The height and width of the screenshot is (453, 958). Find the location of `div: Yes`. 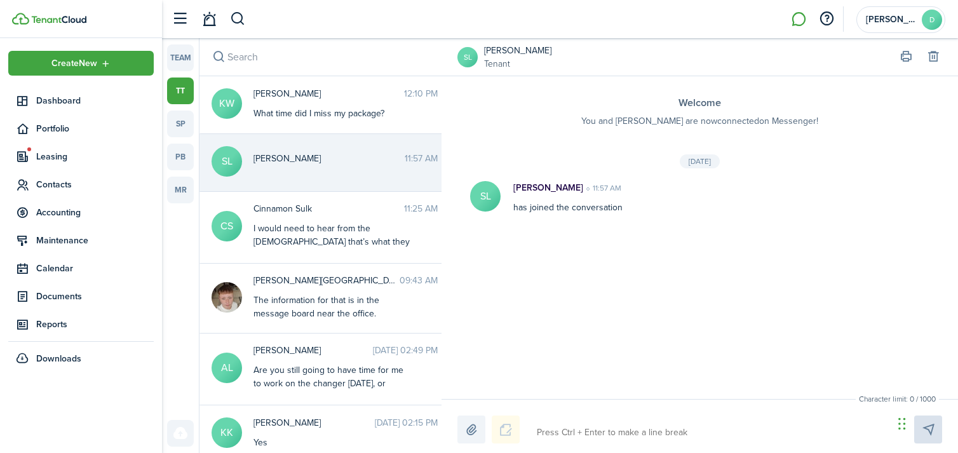

div: Yes is located at coordinates (333, 442).